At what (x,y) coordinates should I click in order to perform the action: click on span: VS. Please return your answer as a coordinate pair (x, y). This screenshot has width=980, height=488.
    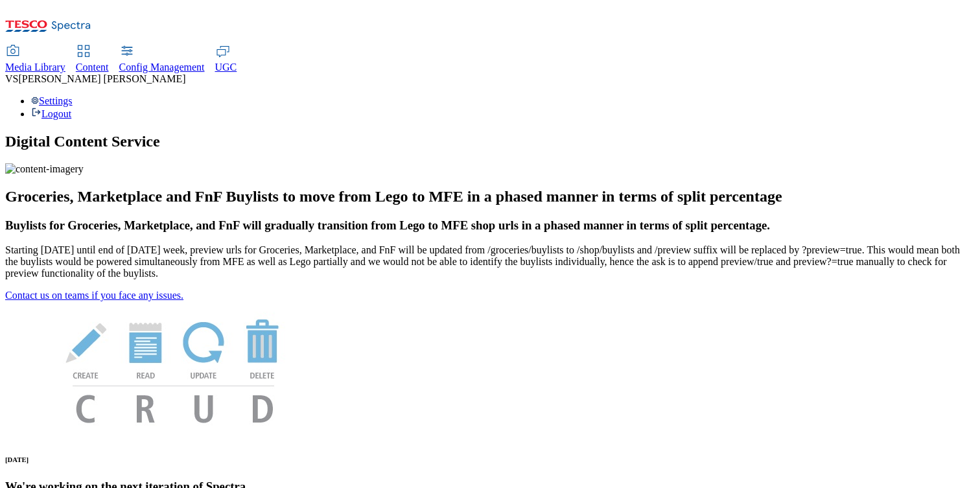
    Looking at the image, I should click on (12, 78).